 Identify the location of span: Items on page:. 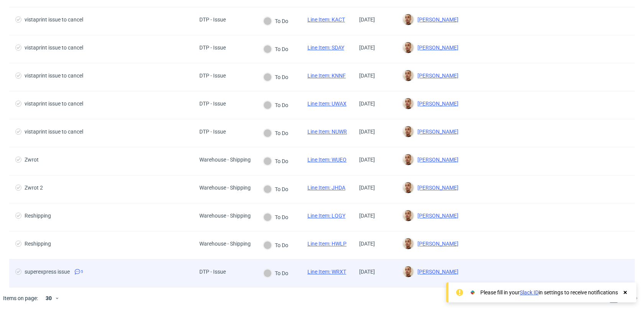
(20, 298).